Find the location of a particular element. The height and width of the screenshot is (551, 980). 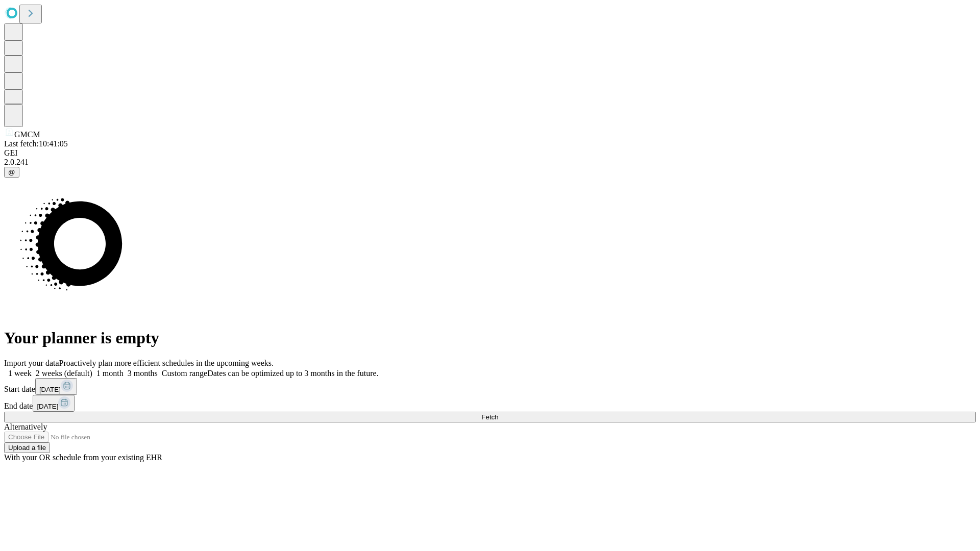

span: Fetch is located at coordinates (489, 417).